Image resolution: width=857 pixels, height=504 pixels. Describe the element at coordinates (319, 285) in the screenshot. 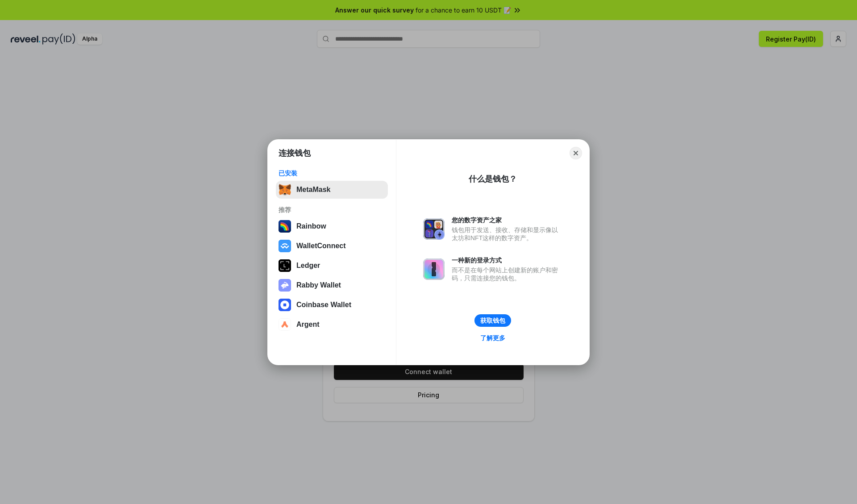

I see `div: Rabby Wallet` at that location.